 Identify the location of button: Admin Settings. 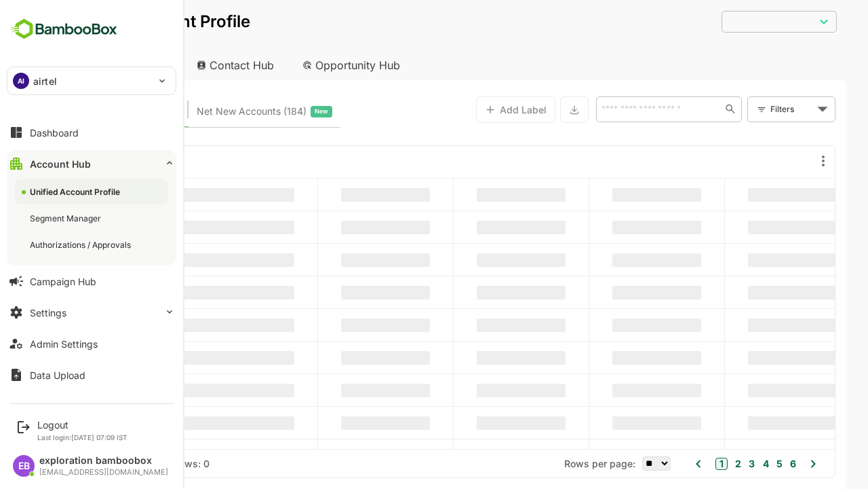
(92, 343).